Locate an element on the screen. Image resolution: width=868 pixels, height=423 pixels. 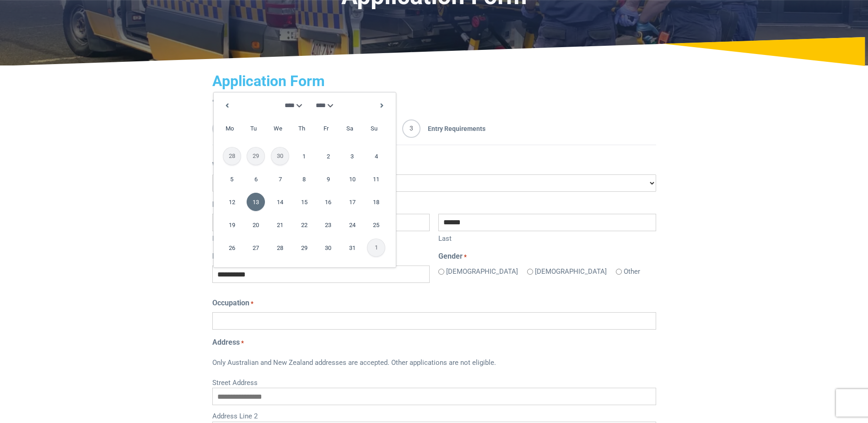
legend: Name is located at coordinates (434, 205).